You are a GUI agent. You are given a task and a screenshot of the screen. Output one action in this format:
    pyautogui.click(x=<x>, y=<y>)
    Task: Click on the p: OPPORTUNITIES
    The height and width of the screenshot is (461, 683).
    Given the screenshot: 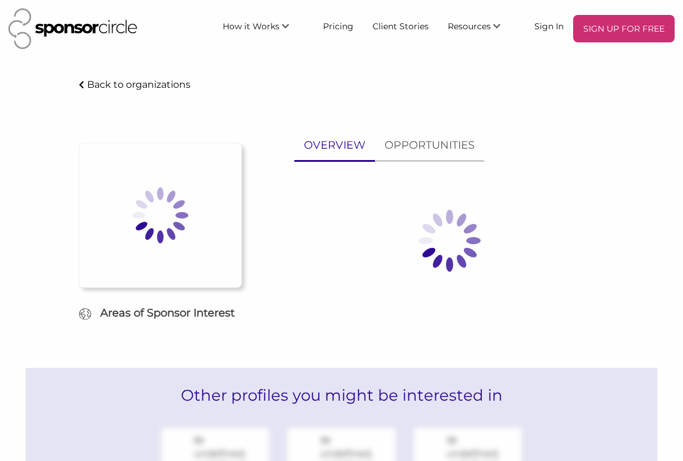 What is the action you would take?
    pyautogui.click(x=429, y=145)
    